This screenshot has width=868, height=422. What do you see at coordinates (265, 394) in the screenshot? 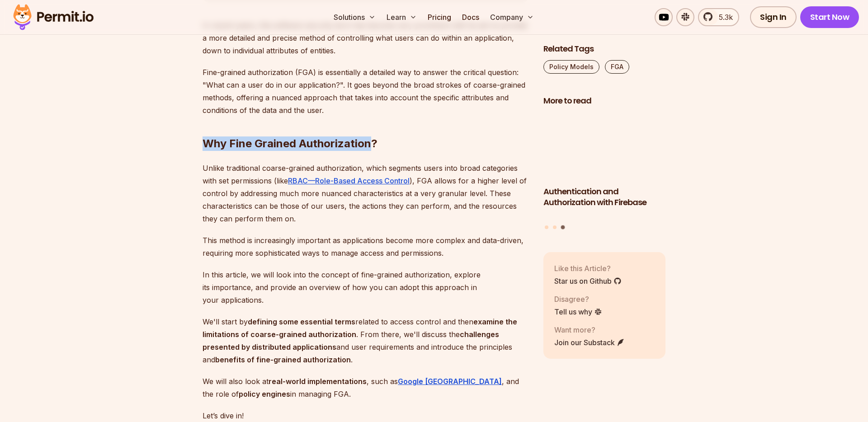
I see `strong: policy engines` at bounding box center [265, 394].